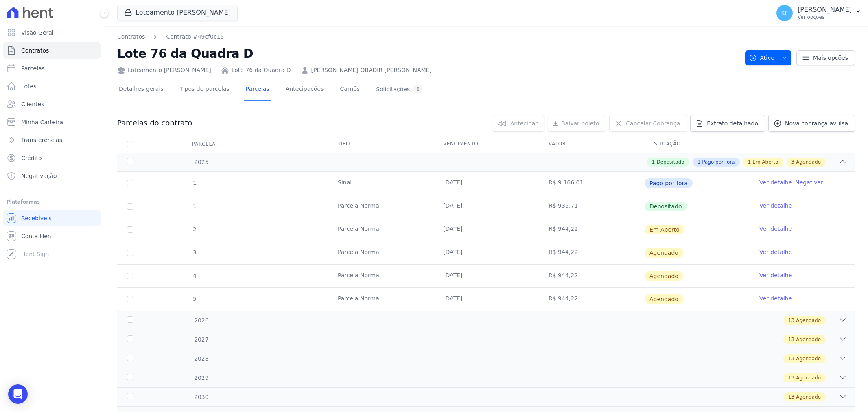 The width and height of the screenshot is (868, 412). What do you see at coordinates (31, 158) in the screenshot?
I see `span: Crédito` at bounding box center [31, 158].